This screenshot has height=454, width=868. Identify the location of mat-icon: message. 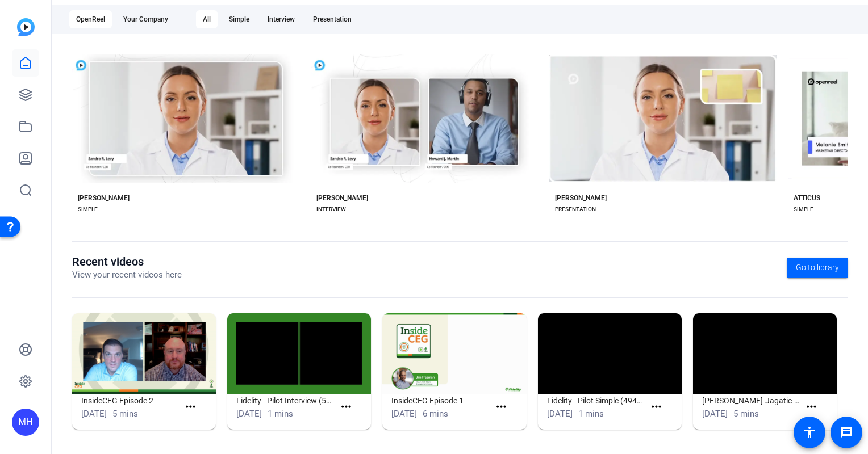
(846, 432).